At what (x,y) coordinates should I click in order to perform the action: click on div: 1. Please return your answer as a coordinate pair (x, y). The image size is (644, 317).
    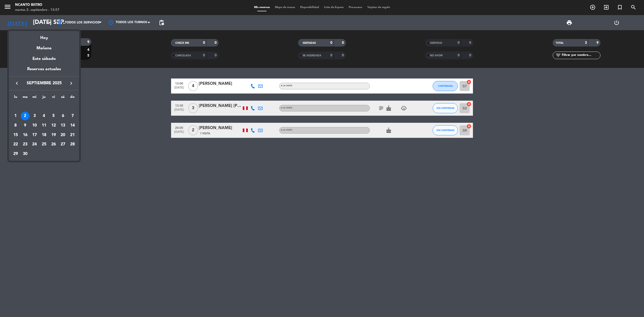
    Looking at the image, I should click on (16, 116).